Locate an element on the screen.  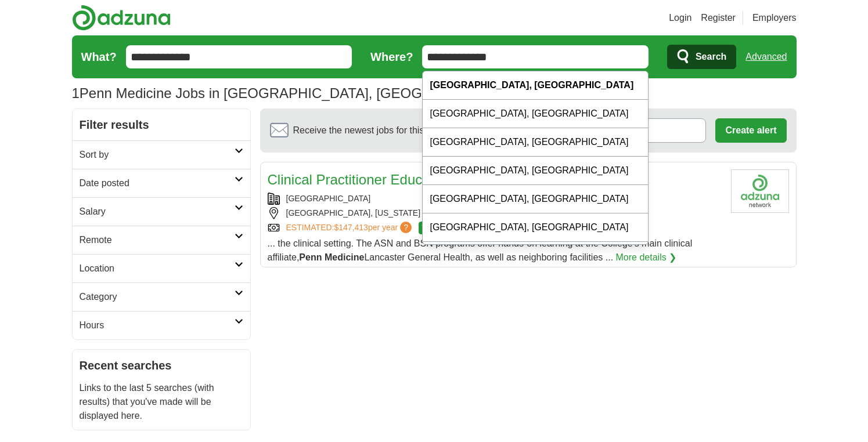
a: Login is located at coordinates (680, 18).